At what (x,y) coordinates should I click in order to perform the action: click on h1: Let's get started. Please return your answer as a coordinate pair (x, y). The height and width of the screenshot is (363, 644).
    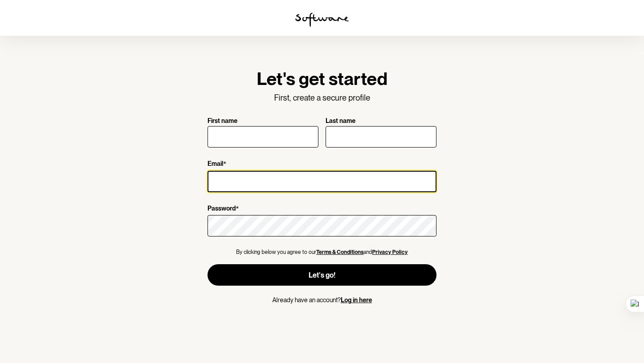
    Looking at the image, I should click on (322, 79).